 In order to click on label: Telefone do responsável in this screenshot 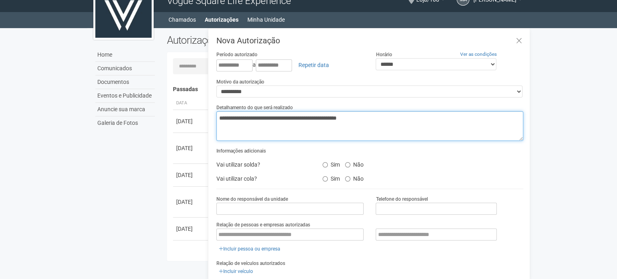, I will do `click(401, 199)`.